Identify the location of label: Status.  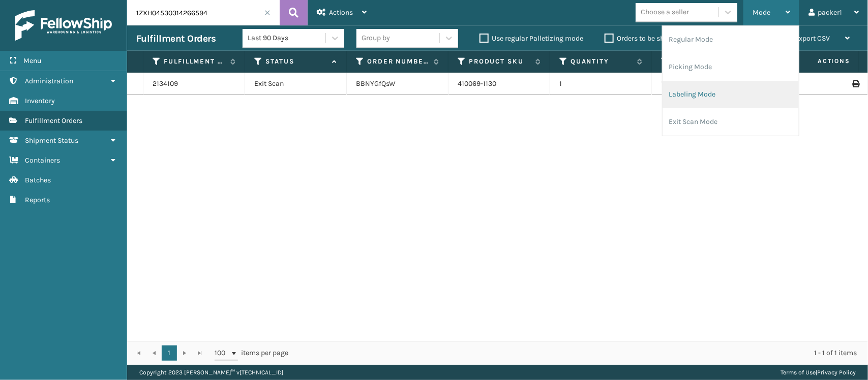
(296, 61).